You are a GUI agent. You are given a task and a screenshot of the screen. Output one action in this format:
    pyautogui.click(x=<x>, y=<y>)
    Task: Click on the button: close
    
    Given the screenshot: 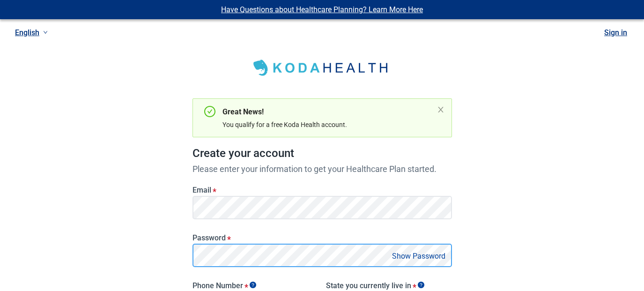 What is the action you would take?
    pyautogui.click(x=441, y=110)
    